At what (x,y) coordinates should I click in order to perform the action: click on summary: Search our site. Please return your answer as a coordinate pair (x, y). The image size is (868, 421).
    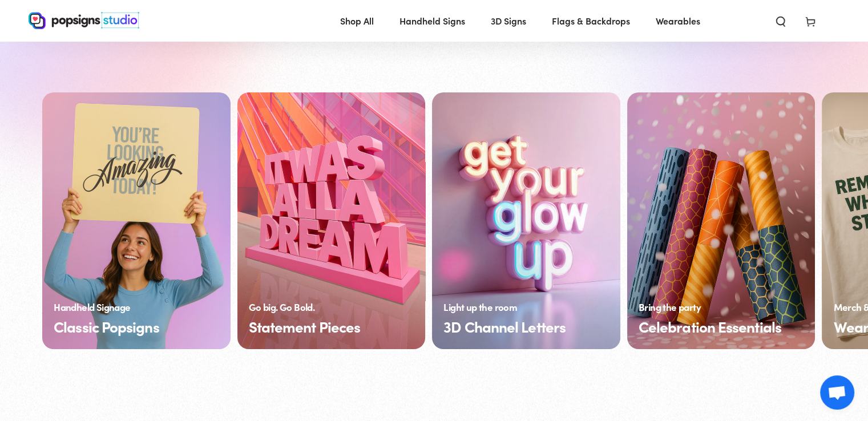
    Looking at the image, I should click on (781, 20).